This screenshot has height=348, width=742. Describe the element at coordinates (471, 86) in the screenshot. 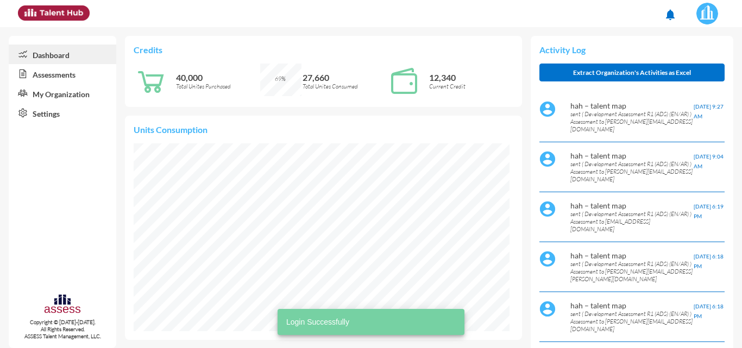

I see `p: Current Credit` at that location.